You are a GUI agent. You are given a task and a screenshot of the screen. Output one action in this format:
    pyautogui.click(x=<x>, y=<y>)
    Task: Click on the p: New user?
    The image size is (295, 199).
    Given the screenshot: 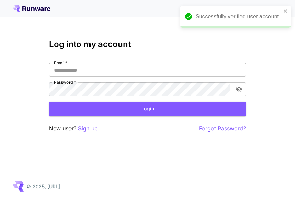 What is the action you would take?
    pyautogui.click(x=73, y=128)
    